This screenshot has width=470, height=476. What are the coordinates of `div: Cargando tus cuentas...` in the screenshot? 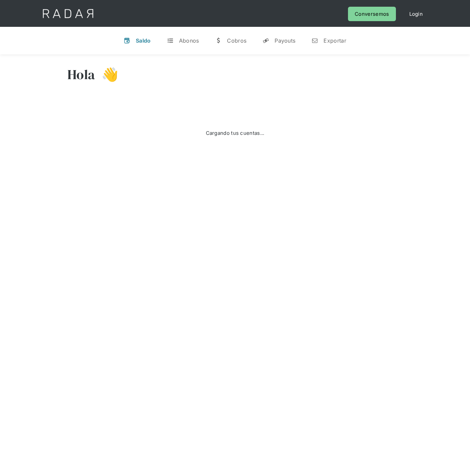 It's located at (235, 133).